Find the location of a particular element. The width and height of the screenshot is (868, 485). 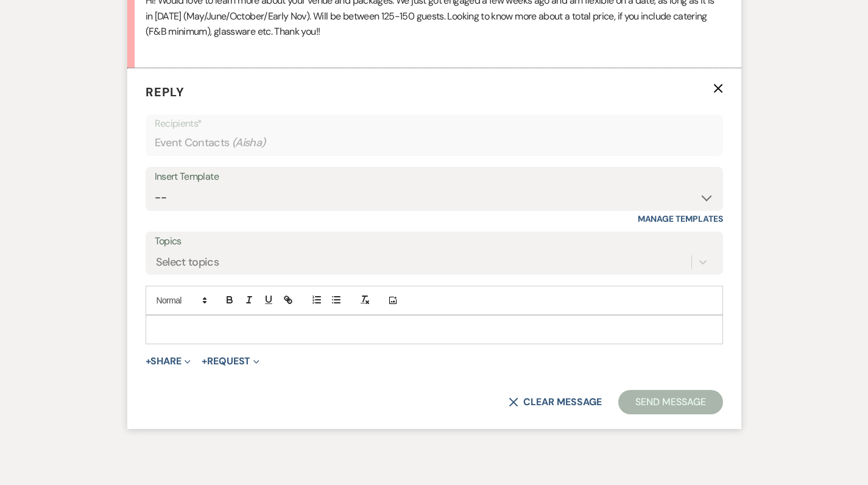

span: ( Aisha ) is located at coordinates (249, 143).